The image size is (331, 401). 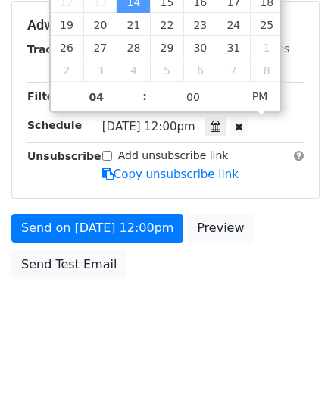 What do you see at coordinates (167, 47) in the screenshot?
I see `span: October 29, 2025` at bounding box center [167, 47].